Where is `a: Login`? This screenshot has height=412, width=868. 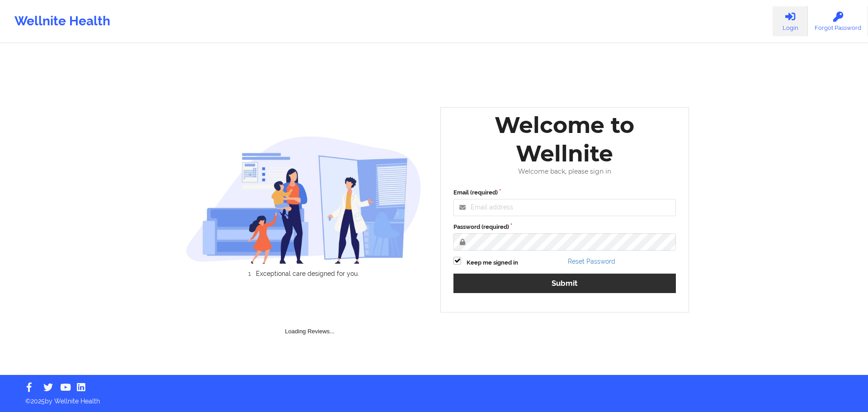 a: Login is located at coordinates (790, 21).